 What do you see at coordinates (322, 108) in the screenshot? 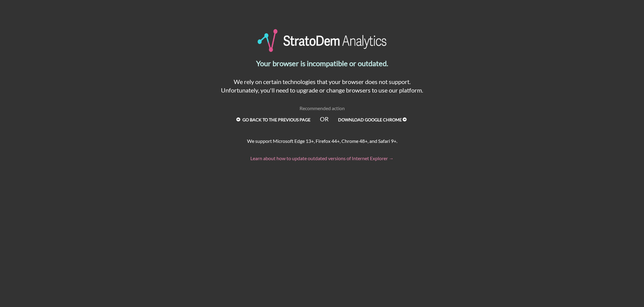
I see `span: Recommended action` at bounding box center [322, 108].